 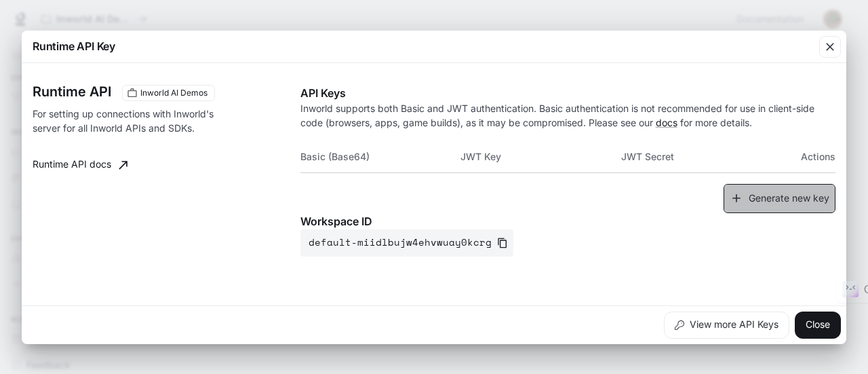 I want to click on a: Runtime API docs, so click(x=80, y=165).